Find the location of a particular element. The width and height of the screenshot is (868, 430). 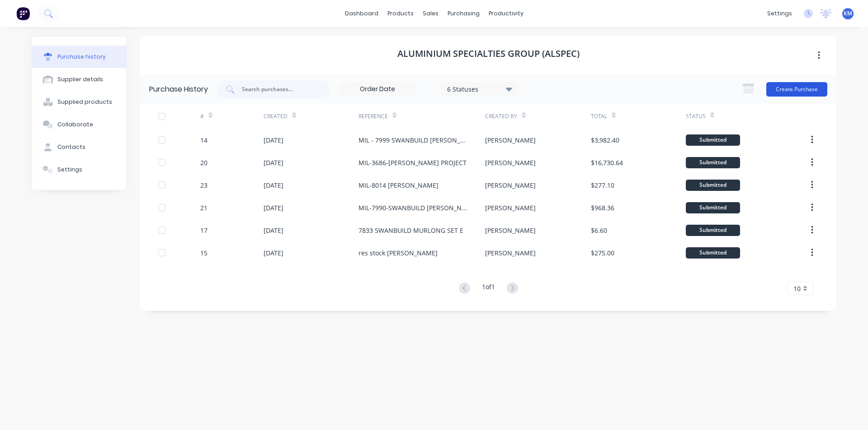

button: Purchase history is located at coordinates (79, 57).